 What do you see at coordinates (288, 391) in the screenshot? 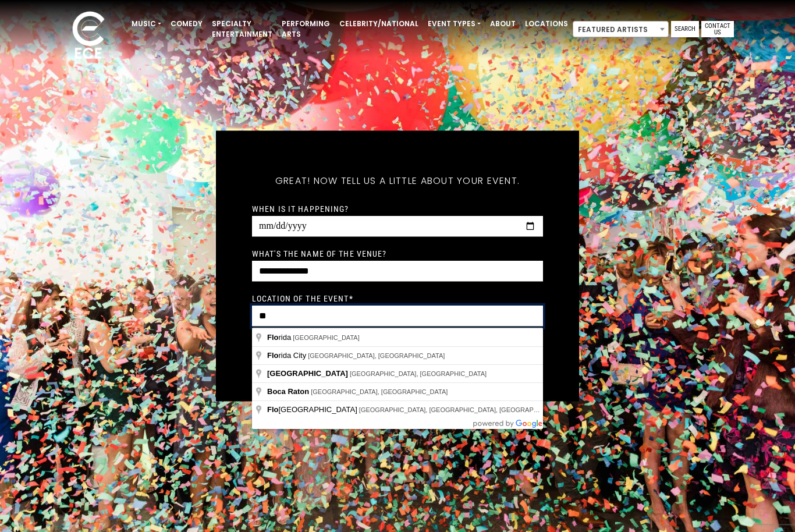
I see `span: Boca Raton` at bounding box center [288, 391].